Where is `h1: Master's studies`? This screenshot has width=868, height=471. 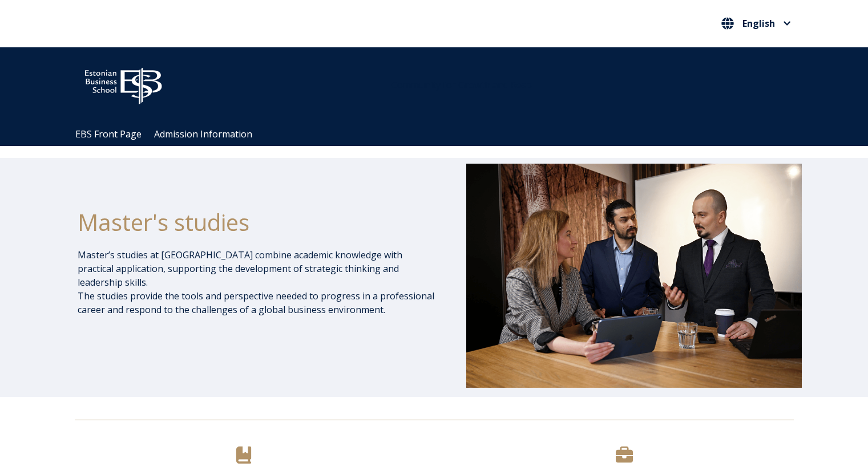
h1: Master's studies is located at coordinates (257, 222).